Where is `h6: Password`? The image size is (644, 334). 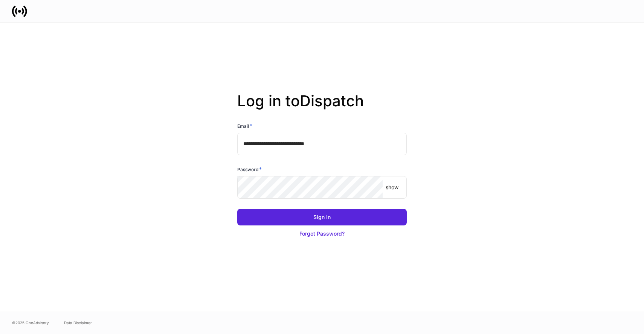
h6: Password is located at coordinates (250, 169).